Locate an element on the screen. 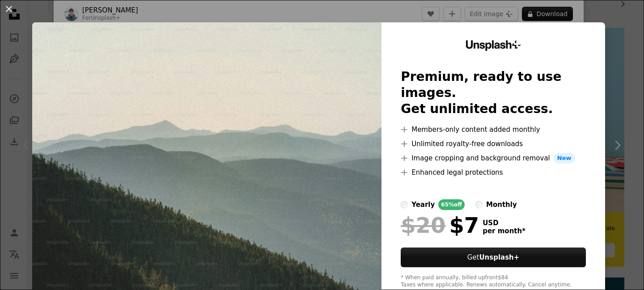  span: per month * is located at coordinates (505, 231).